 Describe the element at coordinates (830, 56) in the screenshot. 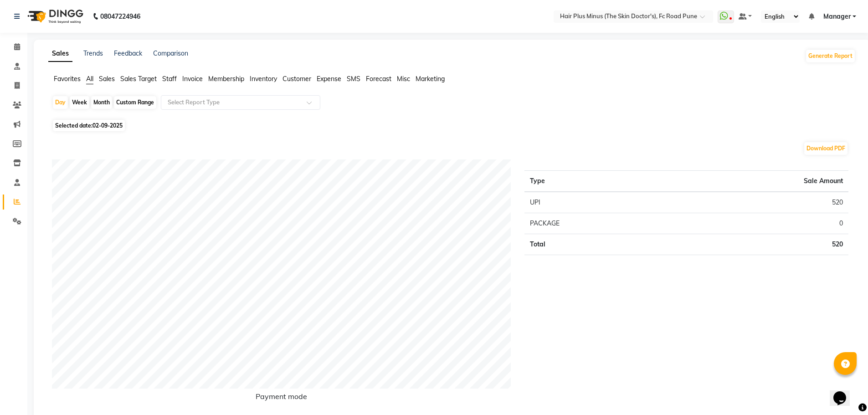

I see `button: Generate Report` at that location.